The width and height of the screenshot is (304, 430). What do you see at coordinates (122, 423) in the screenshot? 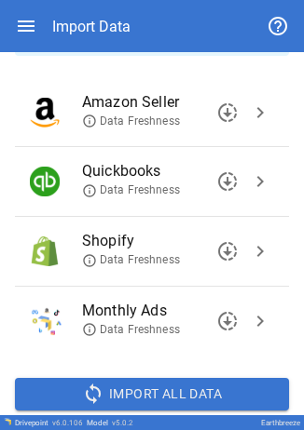
I see `span: v 5.0.2` at bounding box center [122, 423].